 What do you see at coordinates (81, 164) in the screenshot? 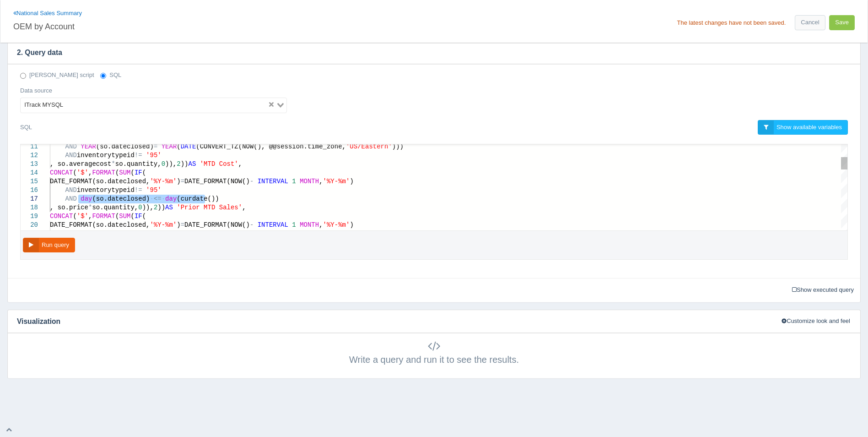
I see `span: , so.averagecost` at bounding box center [81, 164].